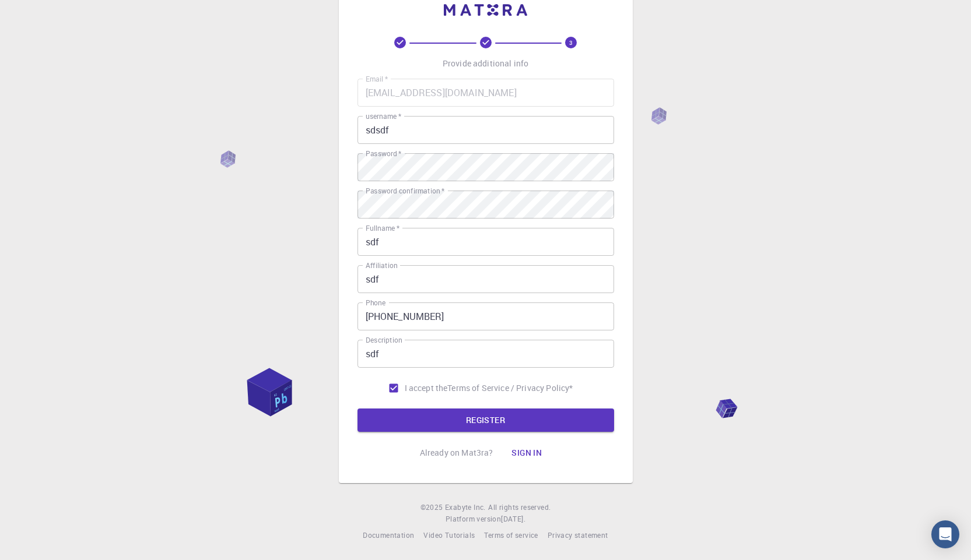  Describe the element at coordinates (384, 340) in the screenshot. I see `label: Description` at that location.